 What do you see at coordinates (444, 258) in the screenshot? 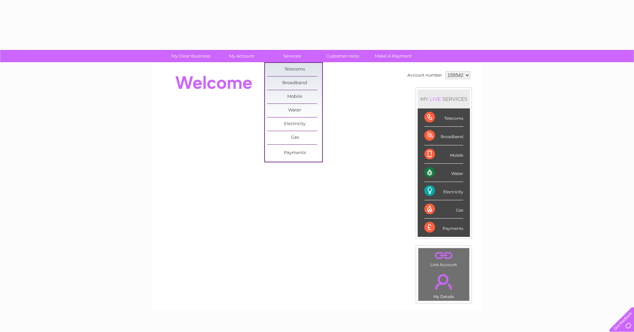
I see `td: Link Account` at bounding box center [444, 258].